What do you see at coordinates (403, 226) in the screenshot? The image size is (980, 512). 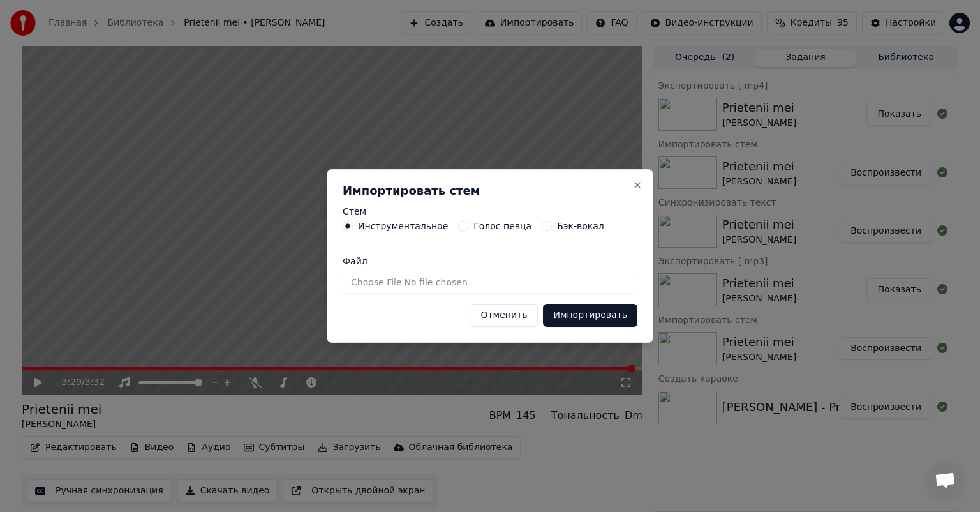 I see `label: Инструментальное` at bounding box center [403, 226].